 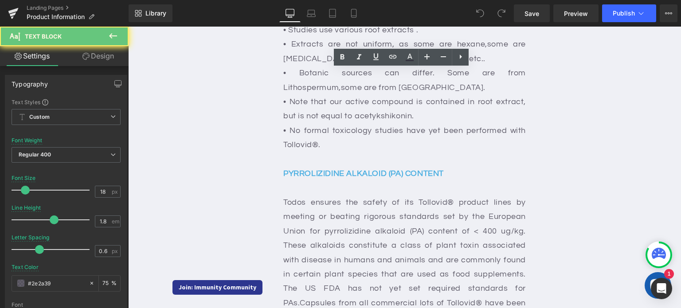 What do you see at coordinates (156, 13) in the screenshot?
I see `span: Library` at bounding box center [156, 13].